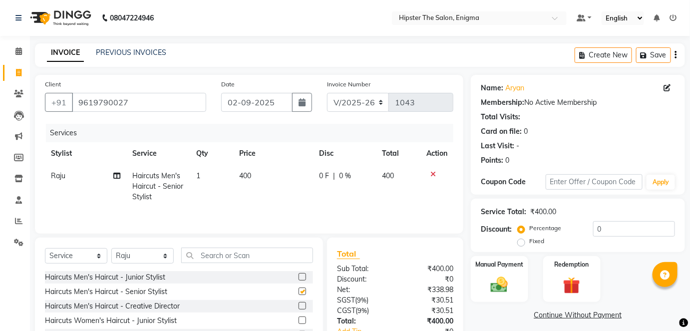  I want to click on a: Aryan, so click(515, 88).